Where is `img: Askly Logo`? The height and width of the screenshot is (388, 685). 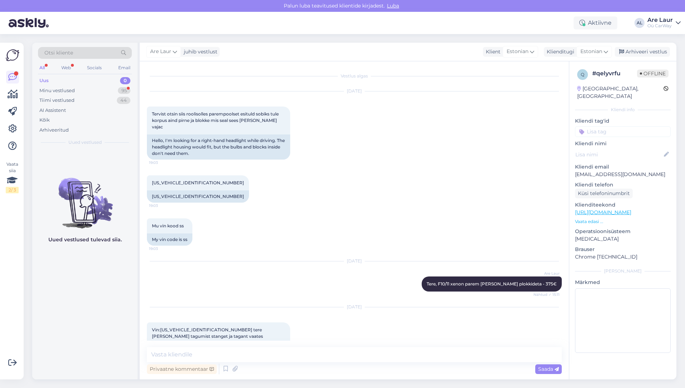 img: Askly Logo is located at coordinates (13, 55).